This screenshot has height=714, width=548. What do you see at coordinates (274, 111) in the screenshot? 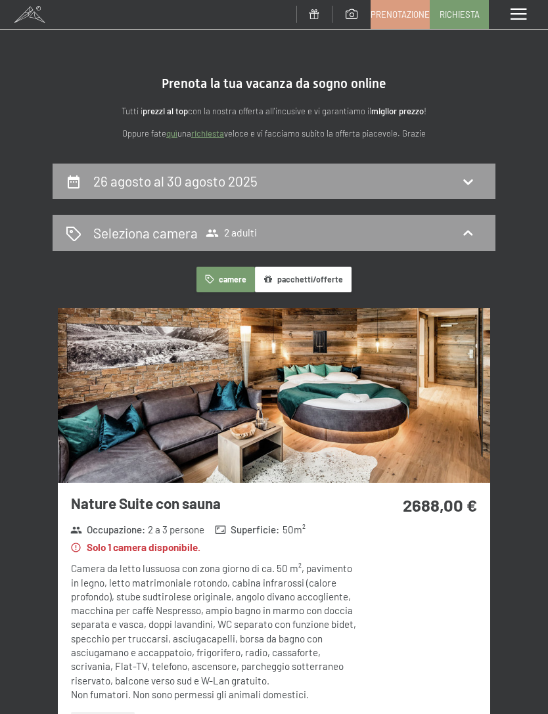
I see `p: Tutti i con la nostra offerta all'incusive e vi garantiamo il !` at bounding box center [274, 111].